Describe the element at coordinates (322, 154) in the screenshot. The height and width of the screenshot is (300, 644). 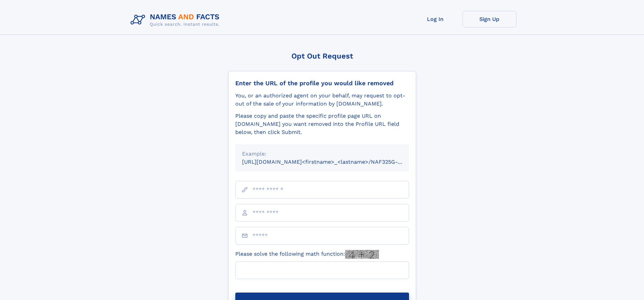
I see `div: Example:` at that location.